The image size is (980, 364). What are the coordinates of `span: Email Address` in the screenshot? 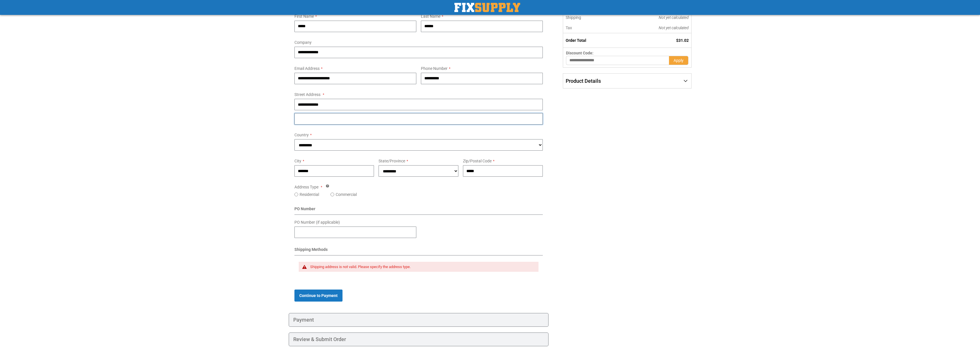 It's located at (307, 68).